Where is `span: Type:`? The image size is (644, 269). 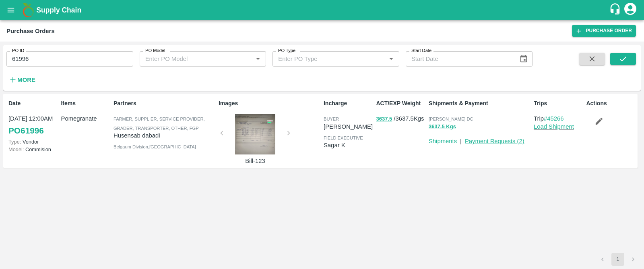
span: Type: is located at coordinates (14, 142).